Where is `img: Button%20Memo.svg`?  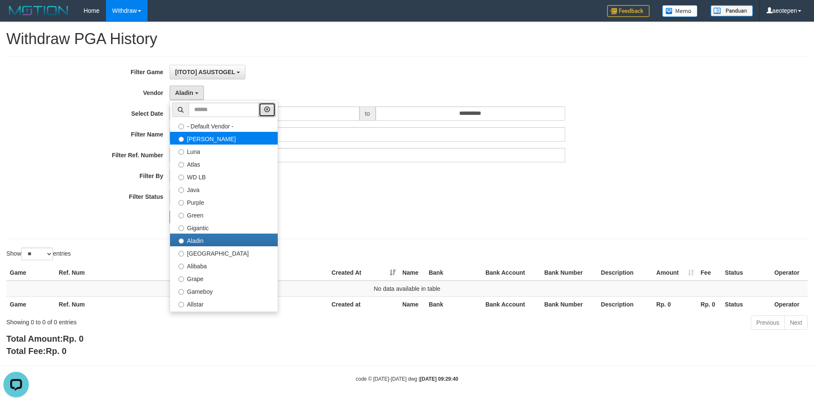 img: Button%20Memo.svg is located at coordinates (680, 11).